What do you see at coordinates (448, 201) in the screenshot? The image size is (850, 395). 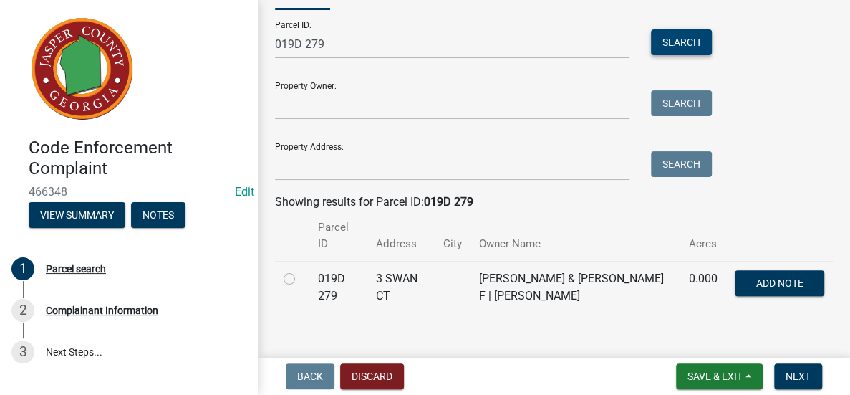 I see `strong: 019D 279` at bounding box center [448, 201].